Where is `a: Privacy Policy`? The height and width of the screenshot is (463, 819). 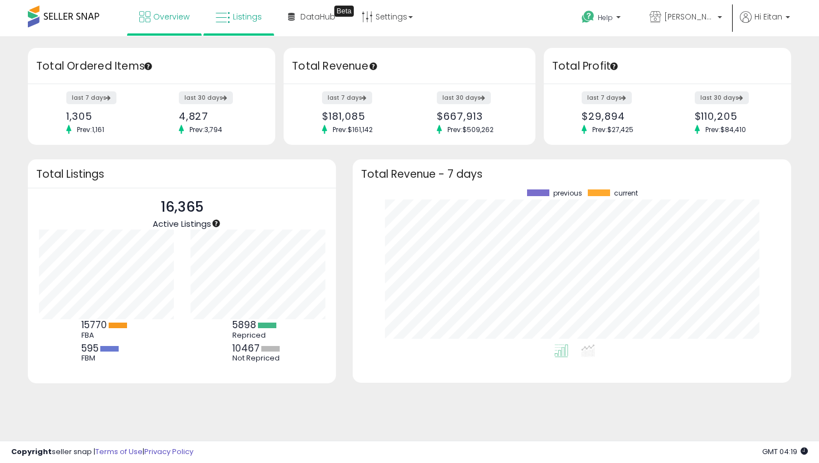 a: Privacy Policy is located at coordinates (169, 451).